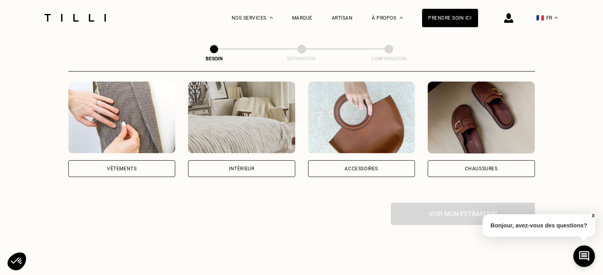 This screenshot has height=275, width=603. Describe the element at coordinates (450, 18) in the screenshot. I see `a: Prendre soin ici` at that location.